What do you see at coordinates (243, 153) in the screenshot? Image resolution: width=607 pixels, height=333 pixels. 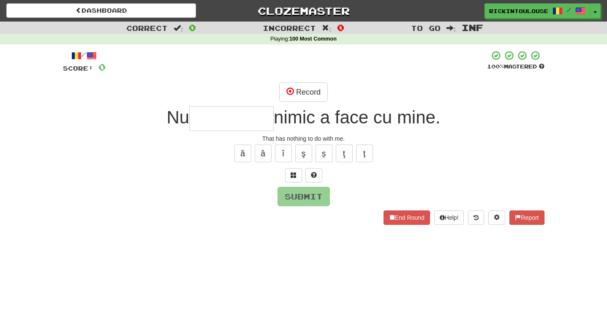 I see `button: ă` at bounding box center [243, 153].